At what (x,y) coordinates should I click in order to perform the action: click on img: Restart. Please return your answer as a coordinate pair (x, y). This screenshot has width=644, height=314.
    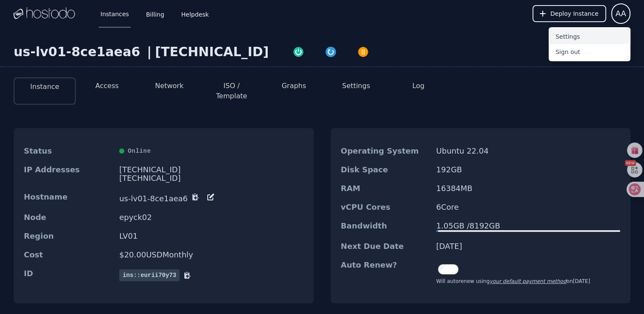
    Looking at the image, I should click on (331, 52).